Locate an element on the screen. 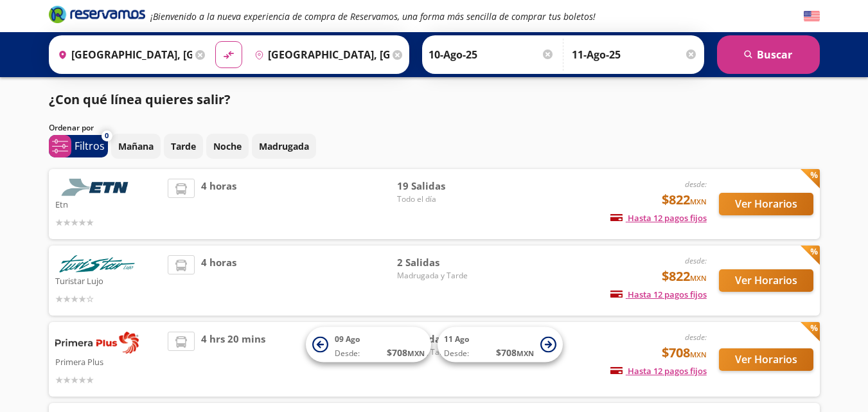 Image resolution: width=868 pixels, height=412 pixels. p: Noche is located at coordinates (227, 146).